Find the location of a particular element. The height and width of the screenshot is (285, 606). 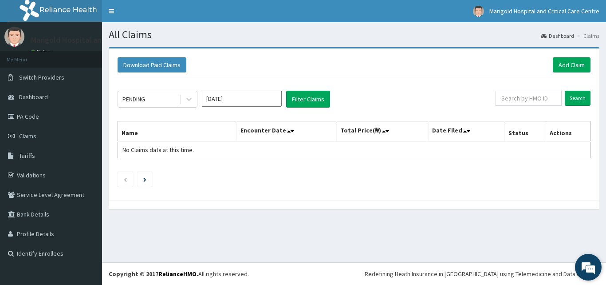

li: Claims is located at coordinates (587, 36).